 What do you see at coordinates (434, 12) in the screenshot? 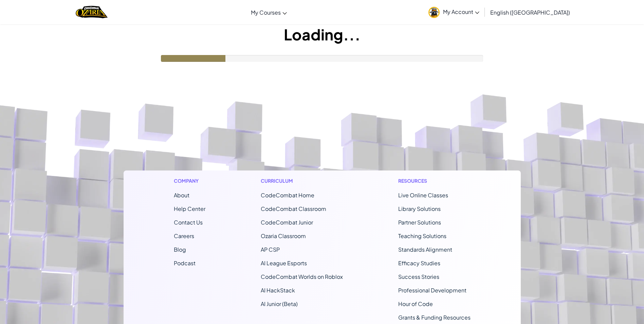
I see `img: avatar` at bounding box center [434, 12].